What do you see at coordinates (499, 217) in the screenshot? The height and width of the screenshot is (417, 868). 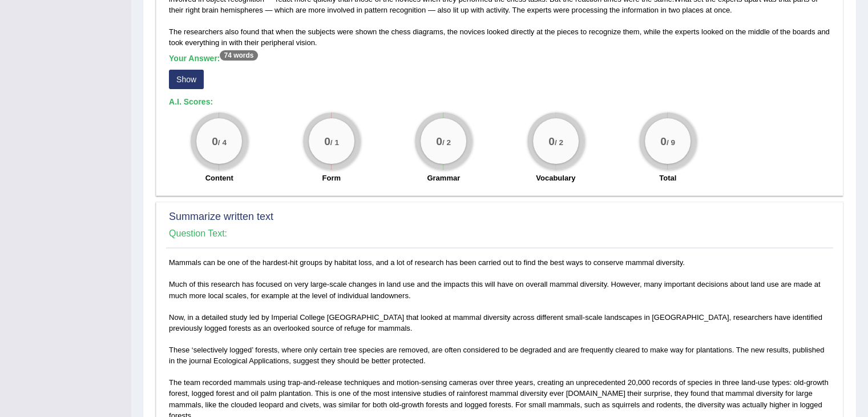 I see `h2: Summarize written text` at bounding box center [499, 217].